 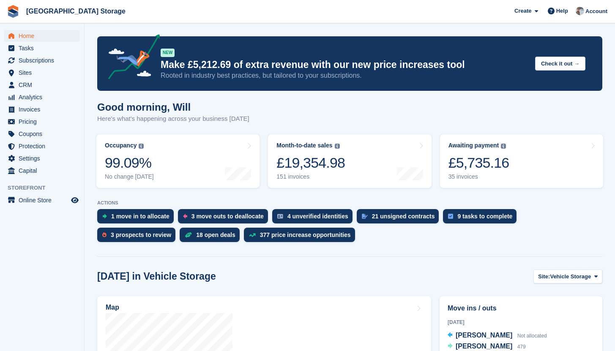 What do you see at coordinates (112, 308) in the screenshot?
I see `h2: Map` at bounding box center [112, 308].